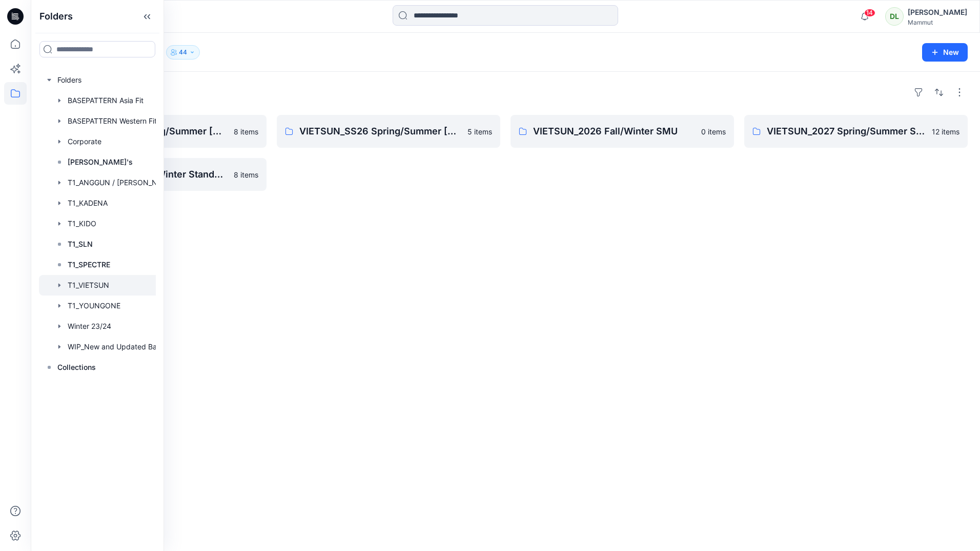  I want to click on button: New, so click(945, 52).